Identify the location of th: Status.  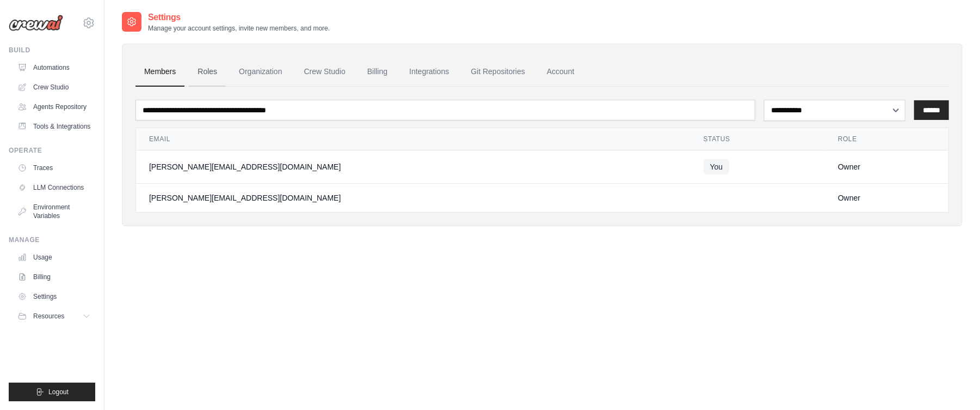
(757, 139).